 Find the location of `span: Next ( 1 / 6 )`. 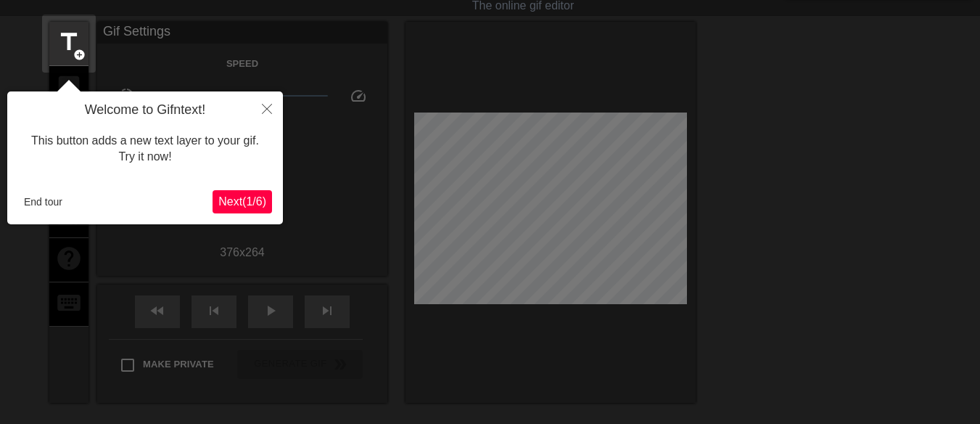

span: Next ( 1 / 6 ) is located at coordinates (242, 202).